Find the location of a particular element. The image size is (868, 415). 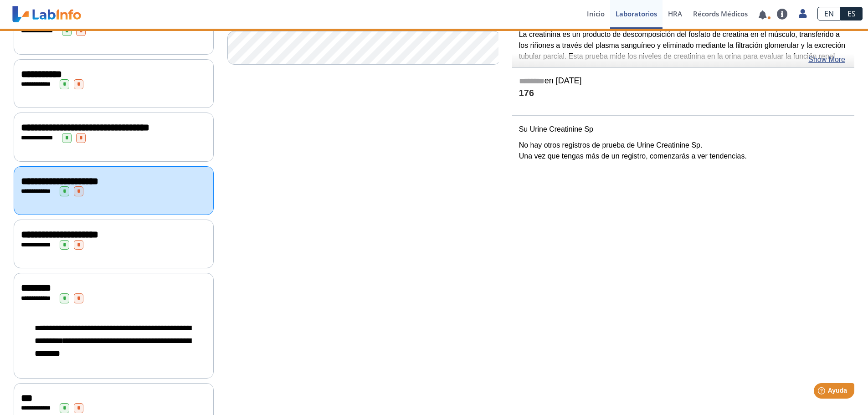

p: No hay otros registros de prueba de Urine Creatinine Sp. Una vez que tengas más de un registro, c... is located at coordinates (683, 151).